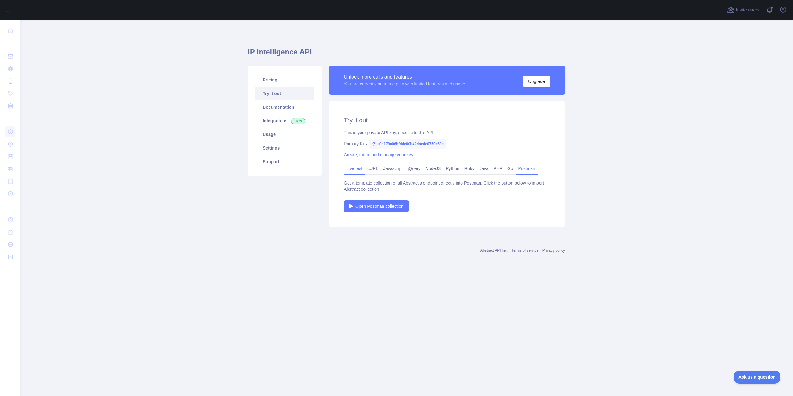 The height and width of the screenshot is (396, 793). What do you see at coordinates (285, 107) in the screenshot?
I see `a: Documentation` at bounding box center [285, 107].